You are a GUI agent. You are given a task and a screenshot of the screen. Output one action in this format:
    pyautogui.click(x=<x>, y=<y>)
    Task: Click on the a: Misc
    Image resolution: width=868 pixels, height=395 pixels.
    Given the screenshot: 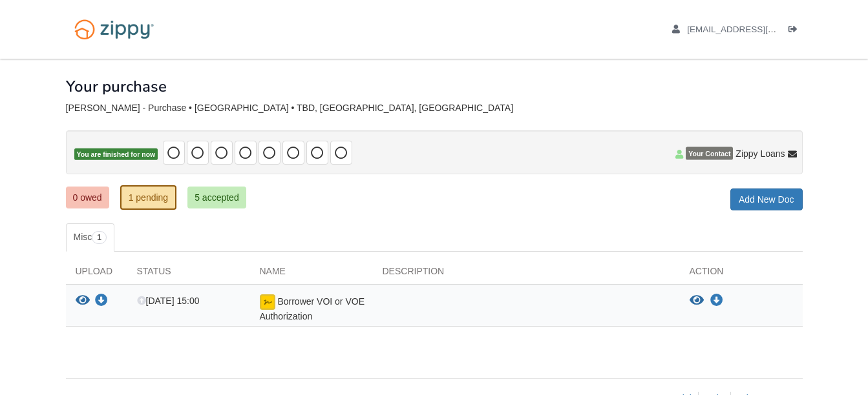 What is the action you would take?
    pyautogui.click(x=90, y=237)
    